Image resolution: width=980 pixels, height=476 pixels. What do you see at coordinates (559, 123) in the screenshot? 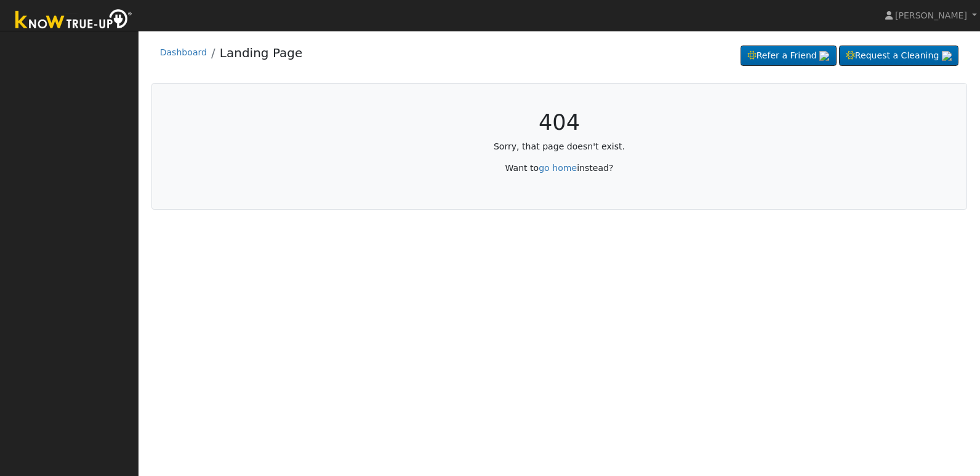
I see `h1: 404` at bounding box center [559, 123].